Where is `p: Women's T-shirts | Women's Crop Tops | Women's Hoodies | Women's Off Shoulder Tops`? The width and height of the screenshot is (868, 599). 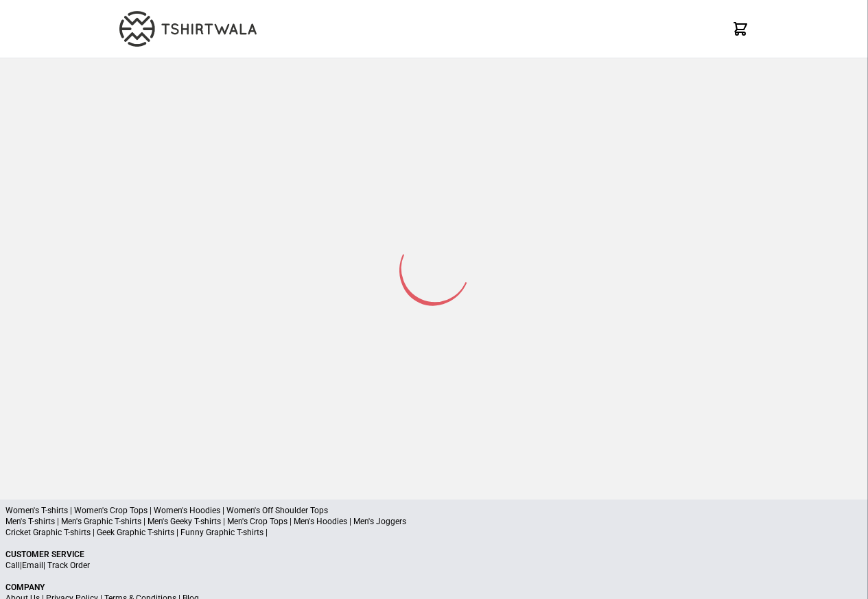 p: Women's T-shirts | Women's Crop Tops | Women's Hoodies | Women's Off Shoulder Tops is located at coordinates (434, 511).